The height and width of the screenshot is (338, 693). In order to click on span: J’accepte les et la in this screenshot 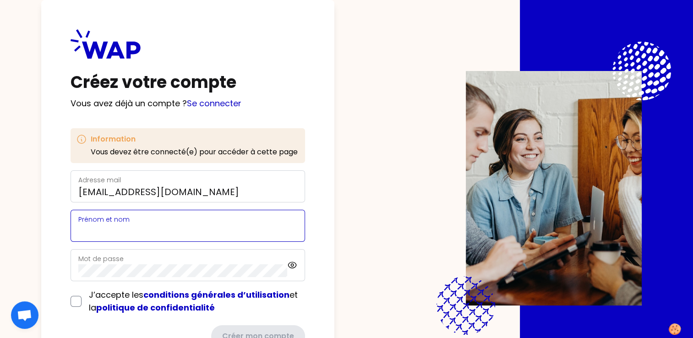, I will do `click(193, 301)`.